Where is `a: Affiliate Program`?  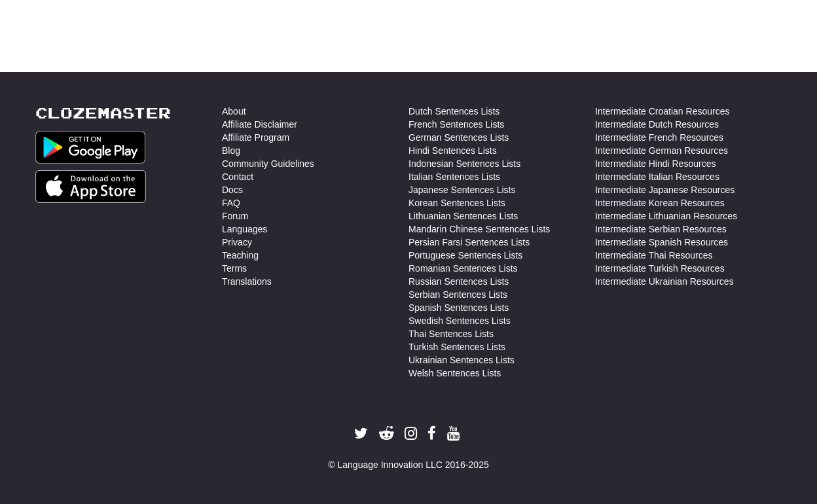 a: Affiliate Program is located at coordinates (255, 138).